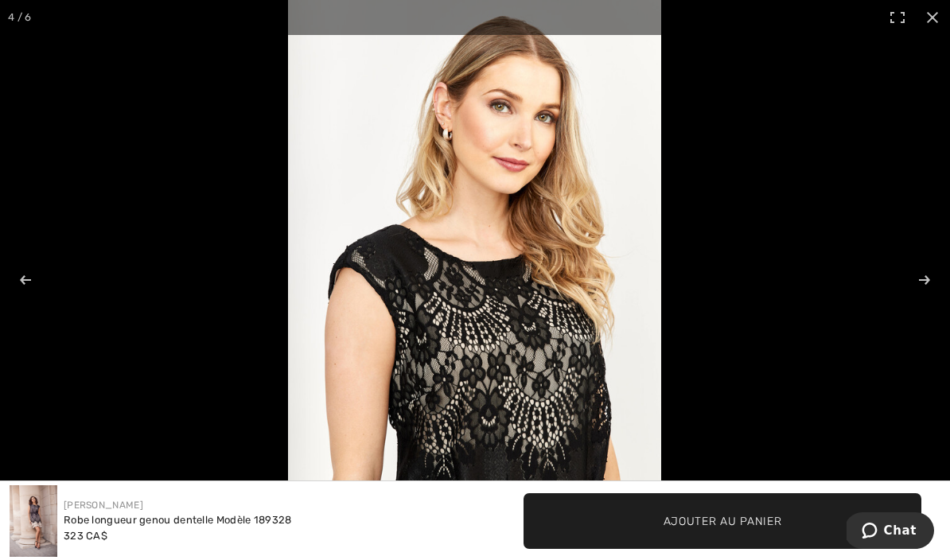 The image size is (950, 560). What do you see at coordinates (85, 536) in the screenshot?
I see `span: 323 CA$` at bounding box center [85, 536].